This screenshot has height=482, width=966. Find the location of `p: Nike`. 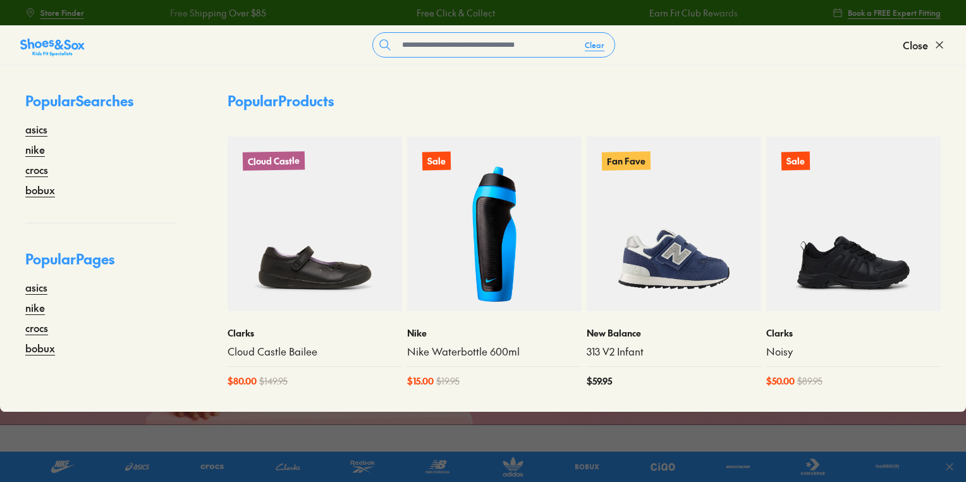

p: Nike is located at coordinates (494, 333).